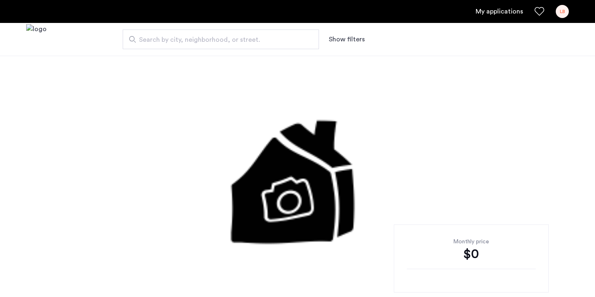 The height and width of the screenshot is (297, 595). I want to click on div: Monthly price, so click(471, 241).